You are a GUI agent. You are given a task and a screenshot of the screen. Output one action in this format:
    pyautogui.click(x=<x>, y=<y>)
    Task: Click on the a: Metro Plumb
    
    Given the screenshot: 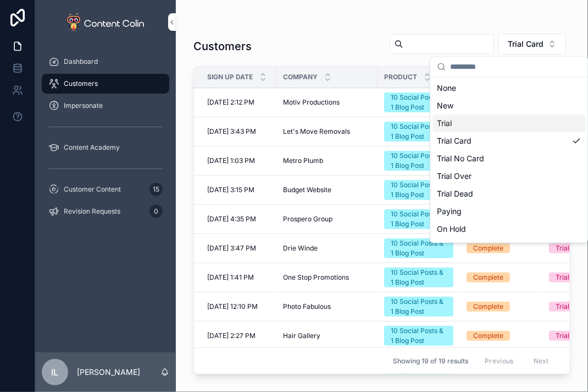 What is the action you would take?
    pyautogui.click(x=327, y=161)
    